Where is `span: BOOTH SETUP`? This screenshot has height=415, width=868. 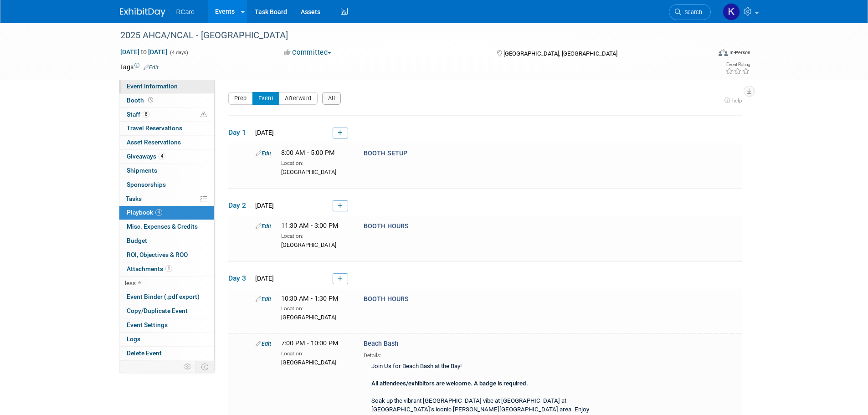 span: BOOTH SETUP is located at coordinates (386, 153).